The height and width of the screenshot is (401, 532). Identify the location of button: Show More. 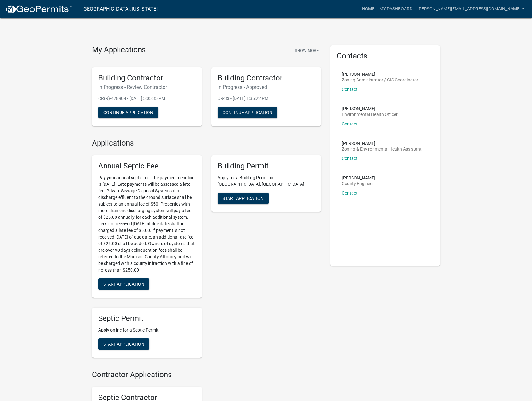
(307, 50).